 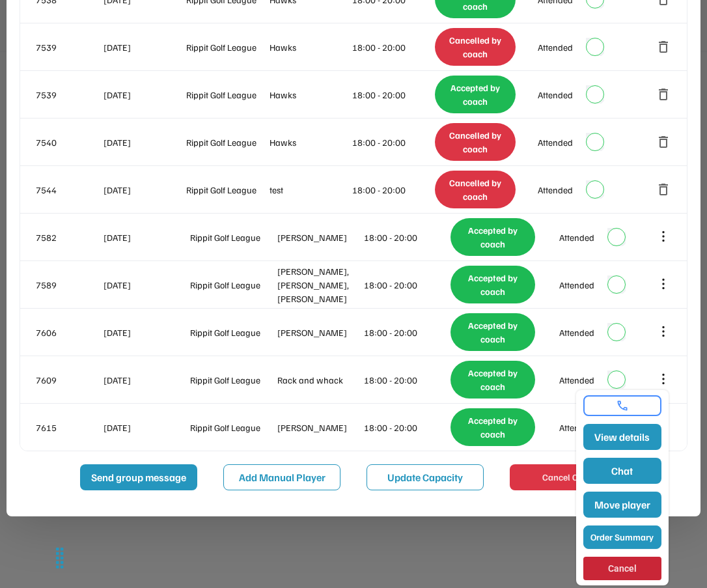 I want to click on button: Move player, so click(x=623, y=504).